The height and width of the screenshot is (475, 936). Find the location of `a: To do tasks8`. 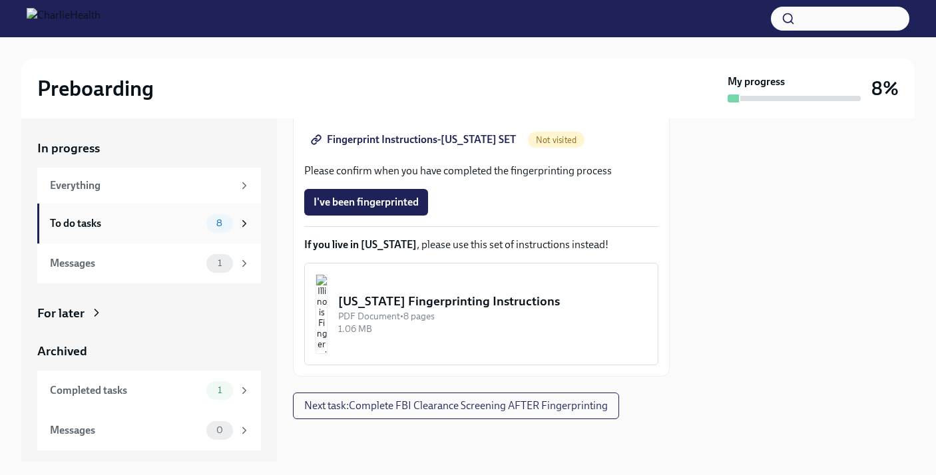

a: To do tasks8 is located at coordinates (149, 224).